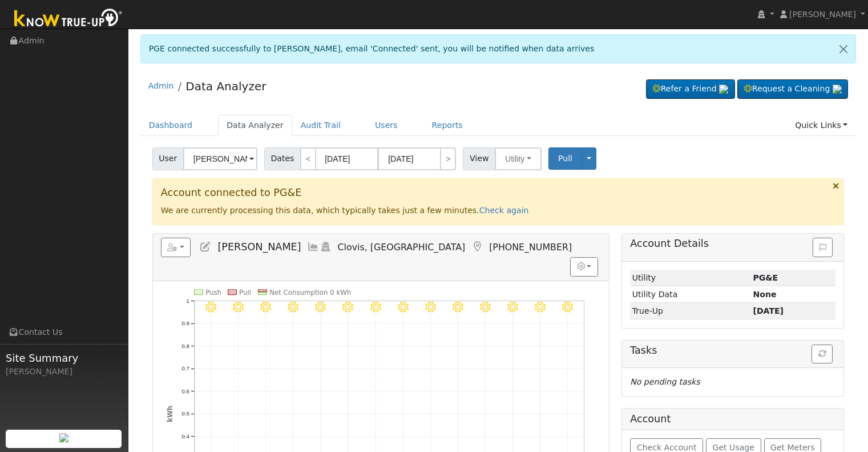 This screenshot has height=452, width=868. Describe the element at coordinates (540, 306) in the screenshot. I see `i: 9/02 - Clear` at that location.